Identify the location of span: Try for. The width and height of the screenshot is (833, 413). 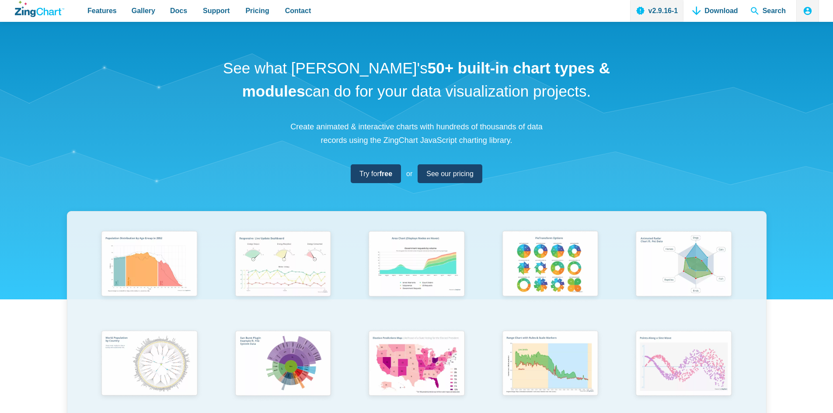
(376, 174).